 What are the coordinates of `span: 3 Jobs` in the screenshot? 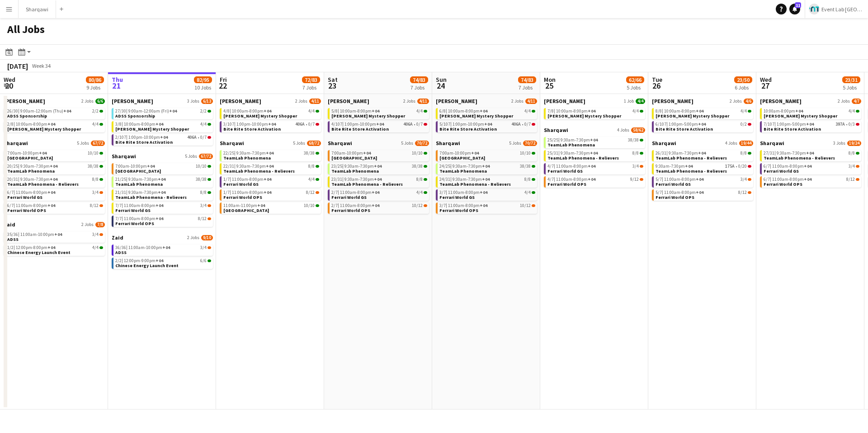 It's located at (193, 101).